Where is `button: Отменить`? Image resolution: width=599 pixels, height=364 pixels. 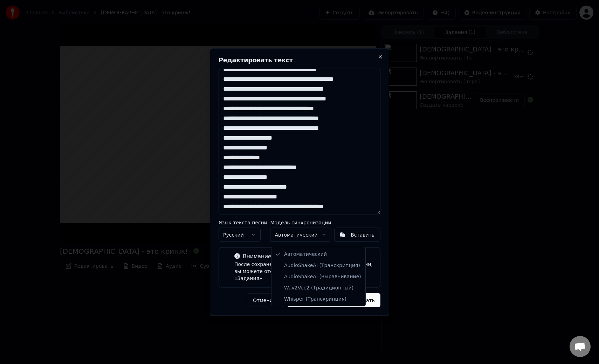
button: Отменить is located at coordinates (266, 300).